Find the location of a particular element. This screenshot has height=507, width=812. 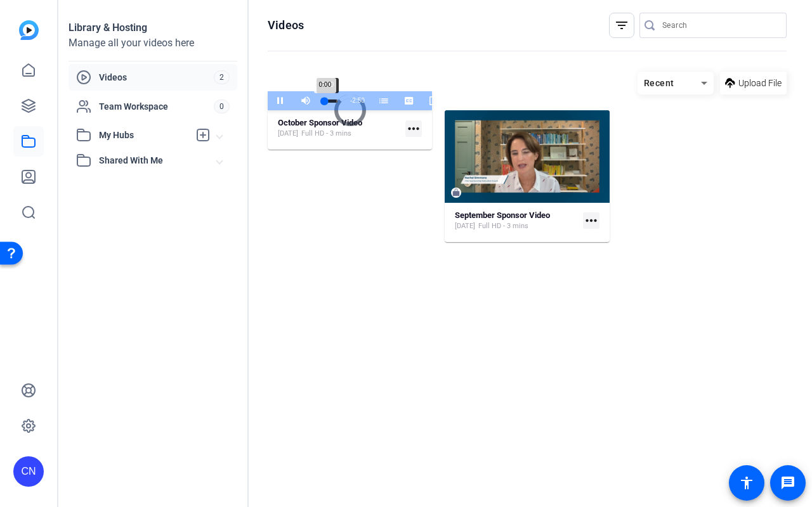

div: Manage all your videos here is located at coordinates (153, 43).